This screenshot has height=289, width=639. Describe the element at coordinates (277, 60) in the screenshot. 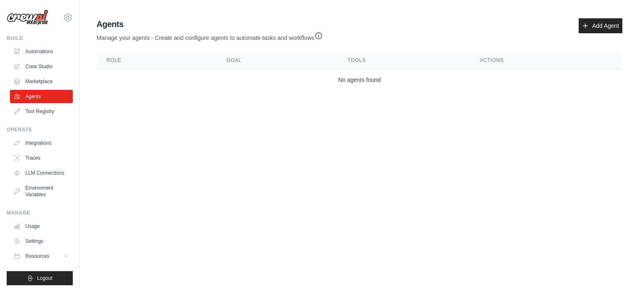

I see `th: Goal` at that location.